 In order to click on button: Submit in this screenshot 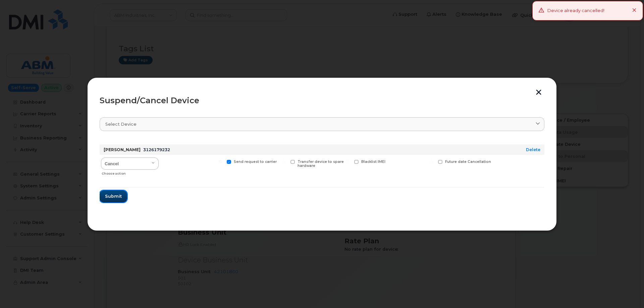, I will do `click(113, 196)`.